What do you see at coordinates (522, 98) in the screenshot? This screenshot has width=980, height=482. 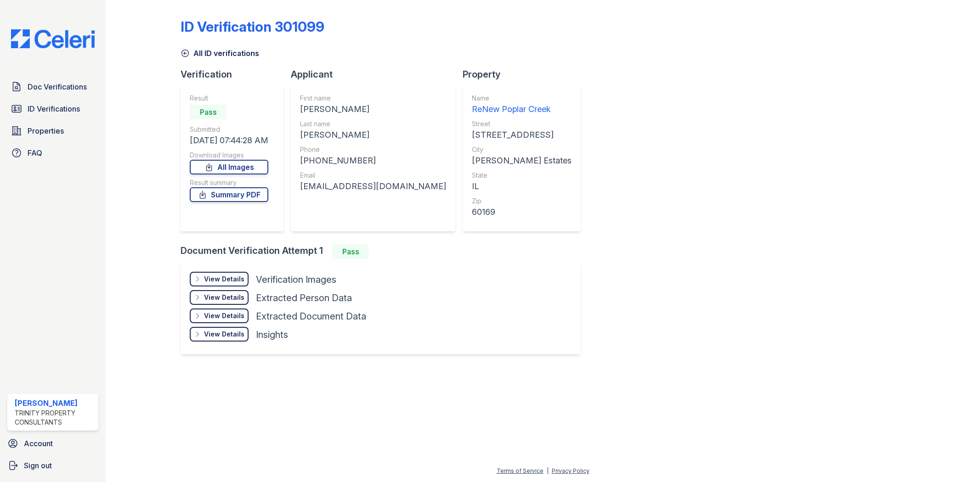 I see `div: Name` at bounding box center [522, 98].